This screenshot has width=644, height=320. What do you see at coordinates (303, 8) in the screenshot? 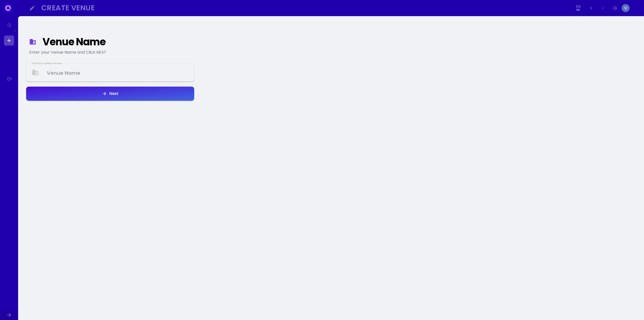
I see `div: Create Venue` at bounding box center [303, 8].